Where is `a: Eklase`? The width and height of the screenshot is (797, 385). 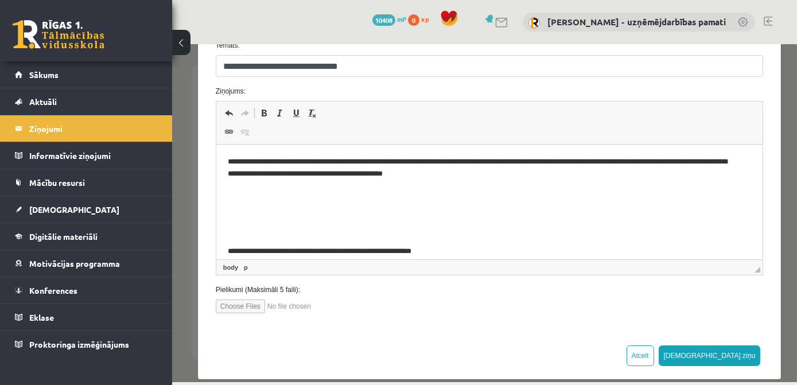 a: Eklase is located at coordinates (86, 317).